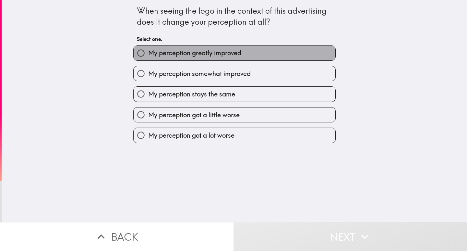  Describe the element at coordinates (191, 135) in the screenshot. I see `span: My perception got a lot worse` at that location.